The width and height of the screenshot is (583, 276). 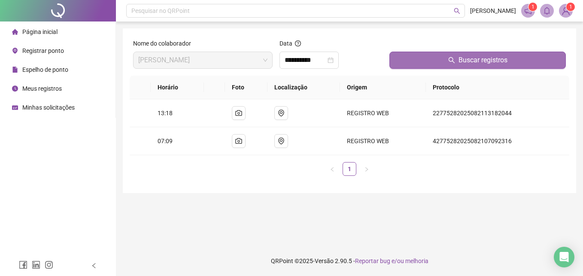 I want to click on li: Próxima página, so click(x=367, y=169).